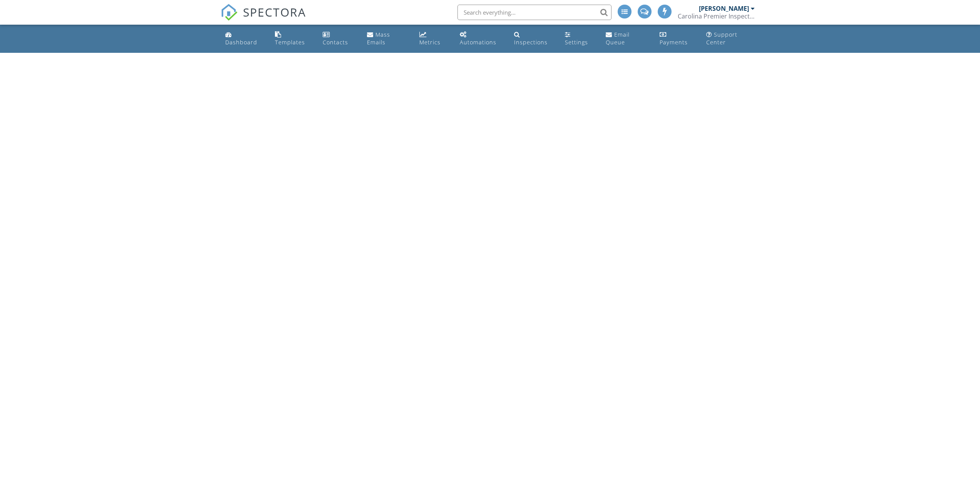 The image size is (980, 490). Describe the element at coordinates (378, 38) in the screenshot. I see `div: Mass Emails` at that location.